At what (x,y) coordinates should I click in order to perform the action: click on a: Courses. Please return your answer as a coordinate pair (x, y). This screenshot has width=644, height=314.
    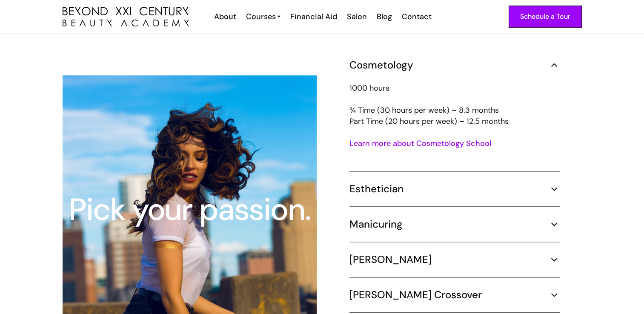
    Looking at the image, I should click on (263, 16).